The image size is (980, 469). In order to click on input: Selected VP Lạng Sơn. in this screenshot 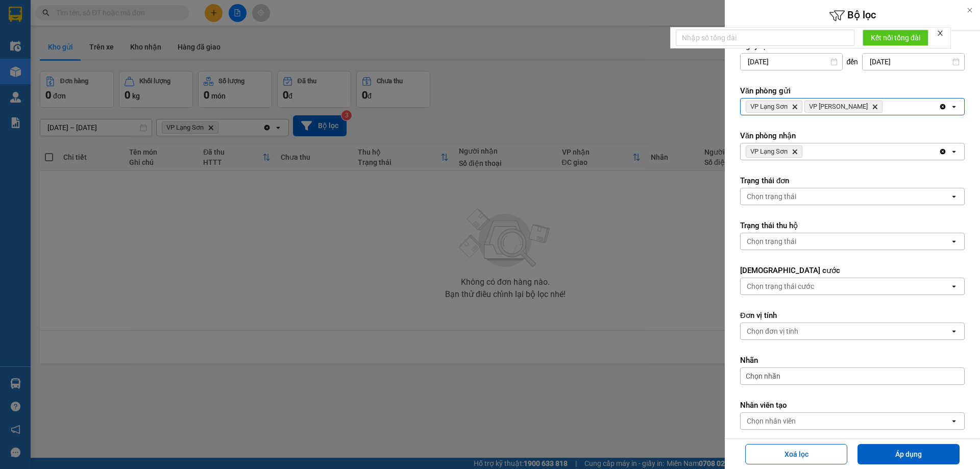, I will do `click(805, 151)`.